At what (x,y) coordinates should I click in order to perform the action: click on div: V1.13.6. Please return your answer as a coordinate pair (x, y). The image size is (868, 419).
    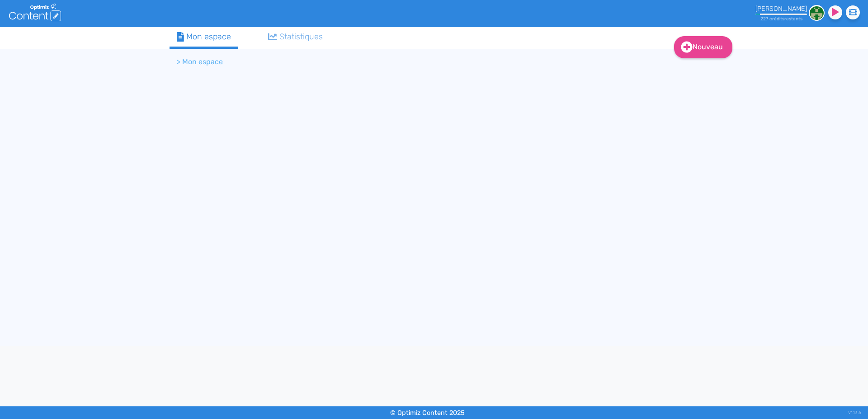
    Looking at the image, I should click on (854, 413).